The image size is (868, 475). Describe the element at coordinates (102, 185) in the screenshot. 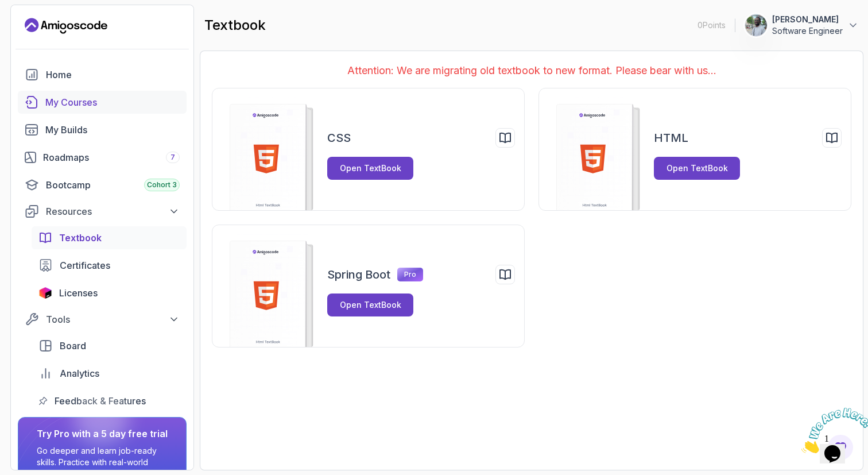

I see `a: bootcamp` at that location.